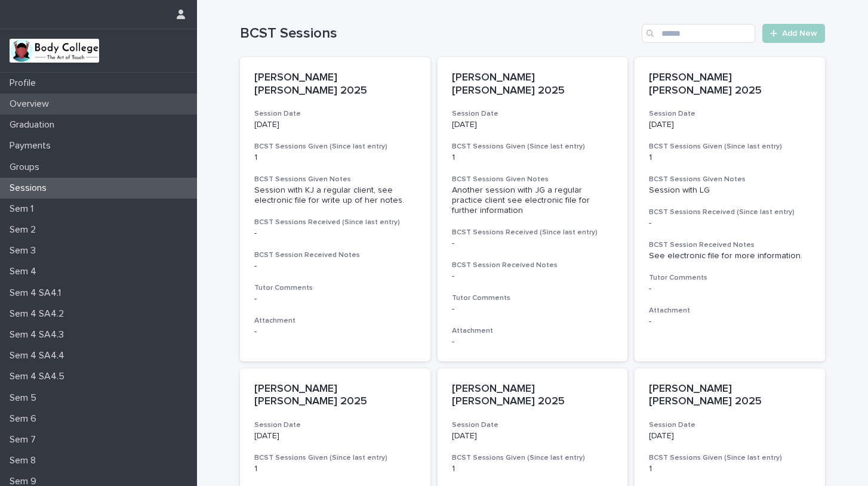 This screenshot has height=486, width=868. I want to click on div: Another session with JG a regular practice client see electronic file for further information, so click(533, 200).